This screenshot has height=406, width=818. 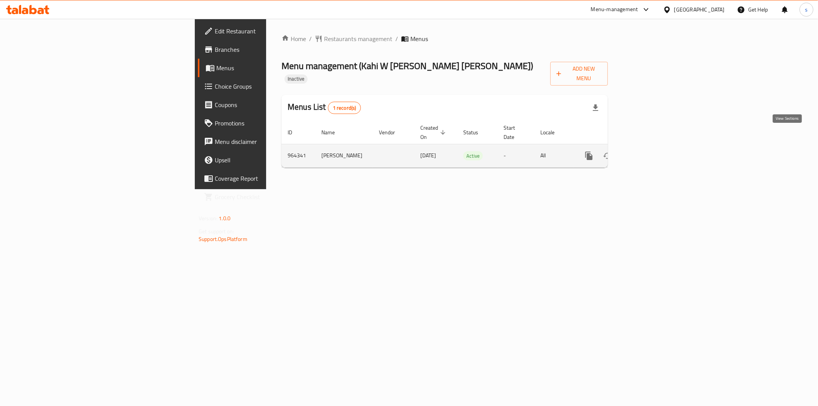 What do you see at coordinates (265, 86) in the screenshot?
I see `a: Choice Groups` at bounding box center [265, 86].